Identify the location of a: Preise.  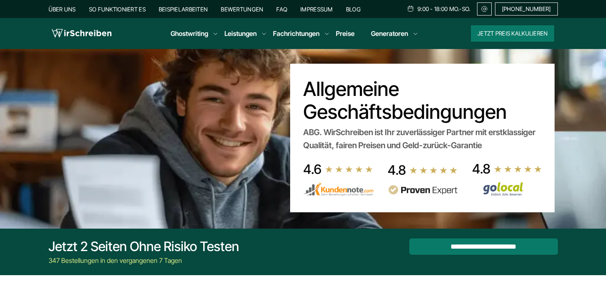
(345, 33).